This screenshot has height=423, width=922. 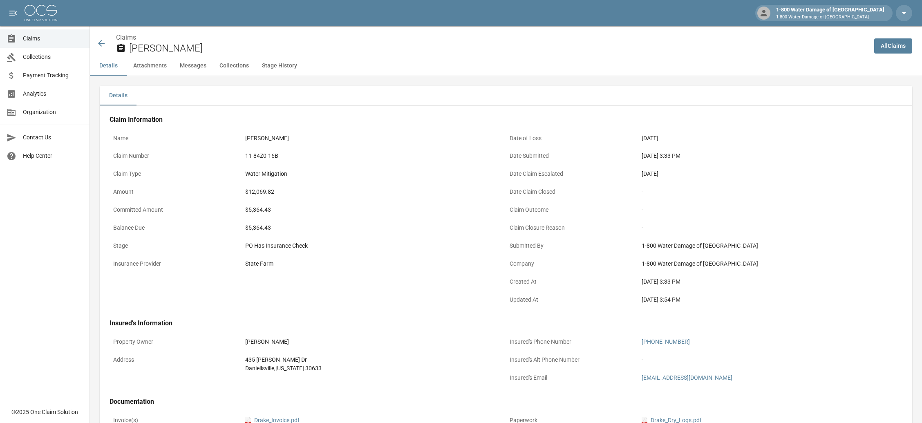 What do you see at coordinates (175, 210) in the screenshot?
I see `p: Committed Amount` at bounding box center [175, 210].